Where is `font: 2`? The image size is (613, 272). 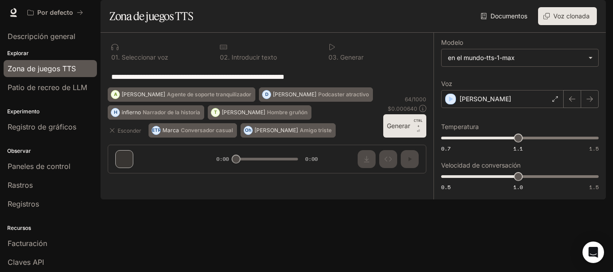
font: 2 is located at coordinates (226, 57).